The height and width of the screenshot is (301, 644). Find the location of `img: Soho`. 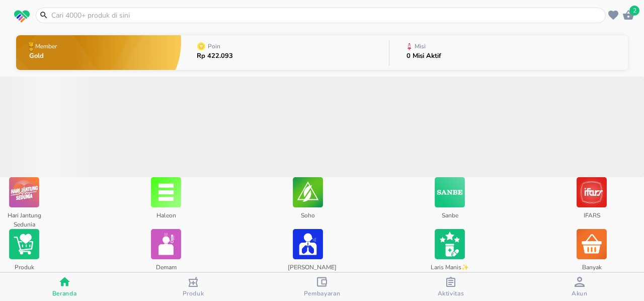

img: Soho is located at coordinates (308, 192).